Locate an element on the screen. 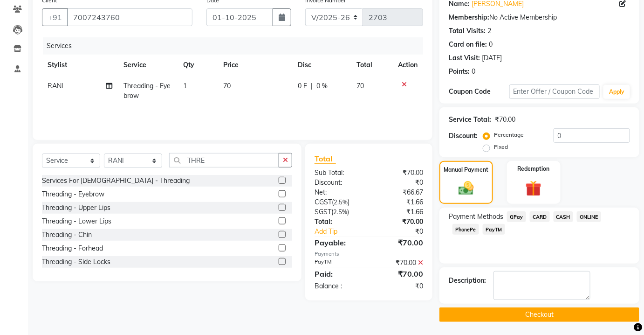 This screenshot has width=644, height=335. span: Total is located at coordinates (325, 158).